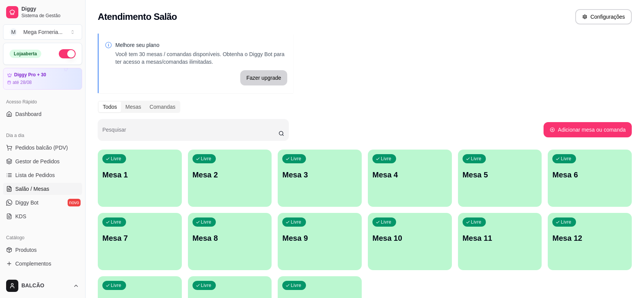  What do you see at coordinates (26, 250) in the screenshot?
I see `span: Produtos` at bounding box center [26, 250].